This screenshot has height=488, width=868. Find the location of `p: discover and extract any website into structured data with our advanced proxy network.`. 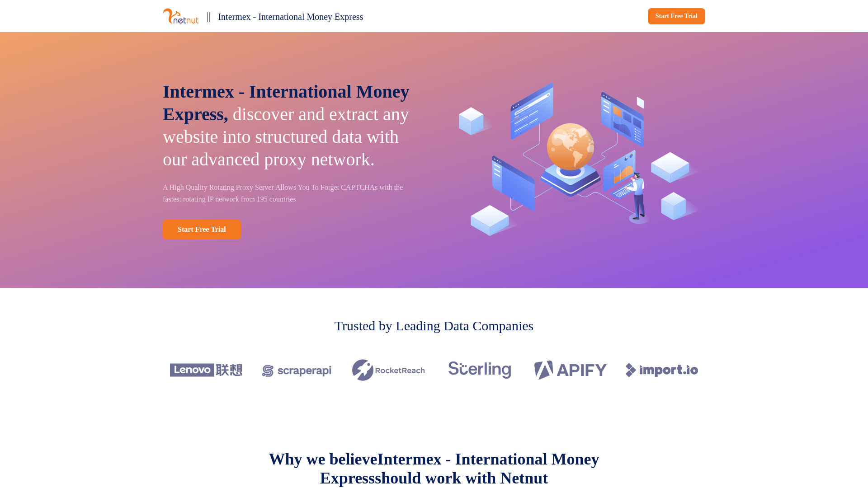

p: discover and extract any website into structured data with our advanced proxy network. is located at coordinates (292, 125).